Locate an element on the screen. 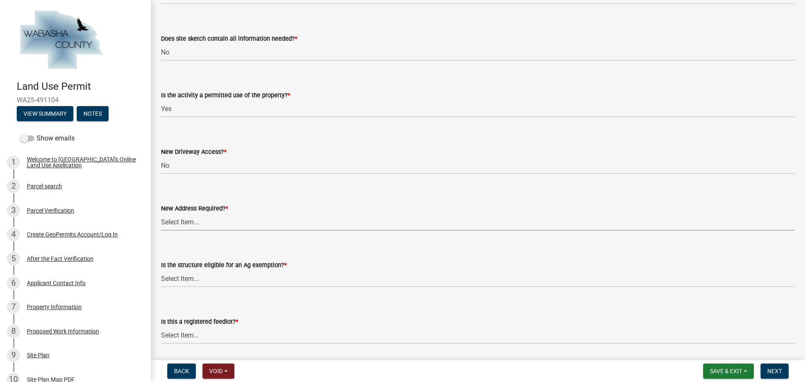  span: WA25-491104 is located at coordinates (75, 100).